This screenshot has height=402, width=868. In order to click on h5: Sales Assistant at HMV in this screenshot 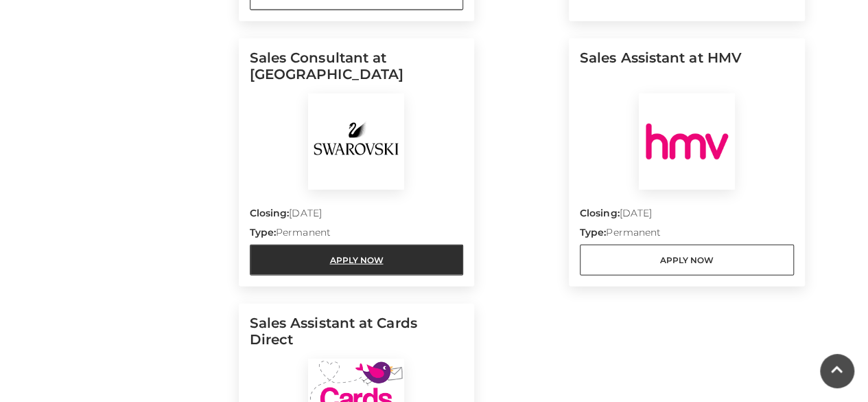, I will do `click(688, 72)`.